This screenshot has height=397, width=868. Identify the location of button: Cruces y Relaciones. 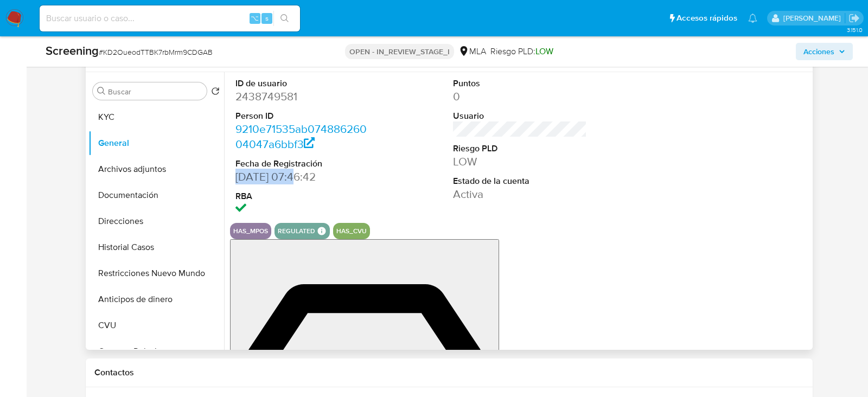
(157, 351).